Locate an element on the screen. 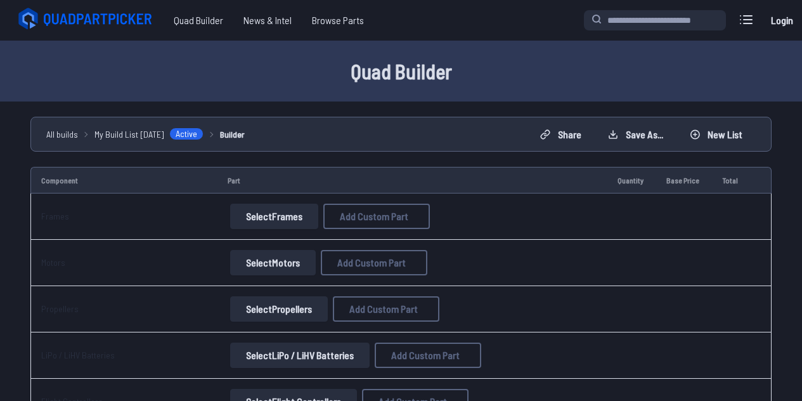  a: Browse Parts is located at coordinates (338, 20).